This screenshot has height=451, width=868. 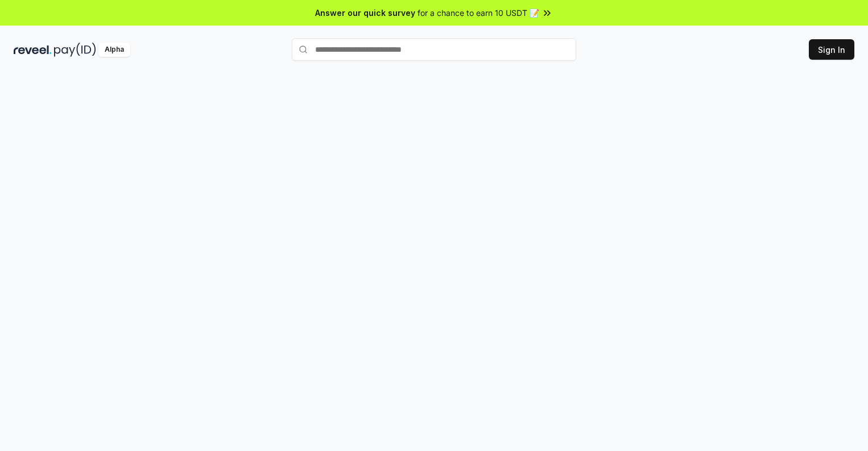 I want to click on img: reveel_dark, so click(x=32, y=50).